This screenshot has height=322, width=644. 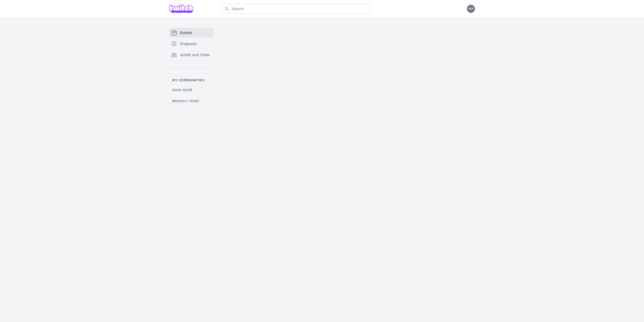 I want to click on a: Women+ Guild, so click(x=191, y=101).